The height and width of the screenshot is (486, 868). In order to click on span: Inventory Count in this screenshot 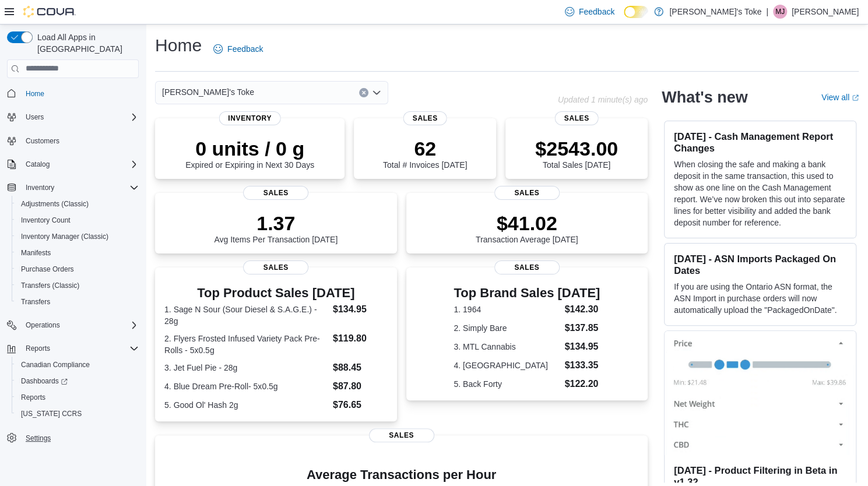, I will do `click(45, 221)`.